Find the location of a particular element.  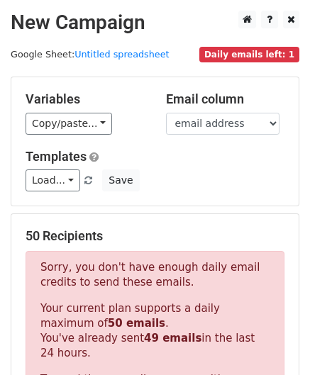

h5: Variables is located at coordinates (85, 99).